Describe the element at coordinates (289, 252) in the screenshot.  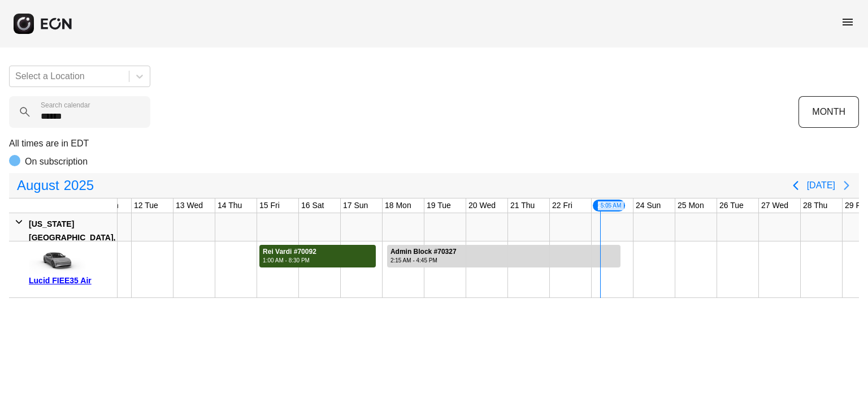
I see `div: Rei Vardi #70092` at that location.